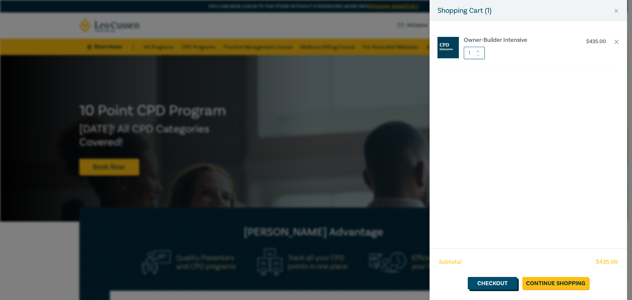  I want to click on h5: Shopping Cart ( 1 ), so click(465, 11).